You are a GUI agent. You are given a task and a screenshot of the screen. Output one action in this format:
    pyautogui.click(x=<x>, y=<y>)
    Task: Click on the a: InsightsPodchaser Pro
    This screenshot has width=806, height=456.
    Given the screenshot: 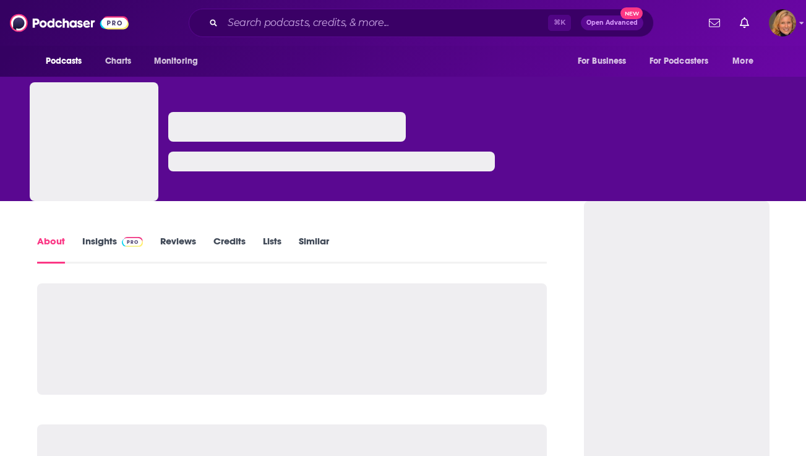 What is the action you would take?
    pyautogui.click(x=113, y=249)
    